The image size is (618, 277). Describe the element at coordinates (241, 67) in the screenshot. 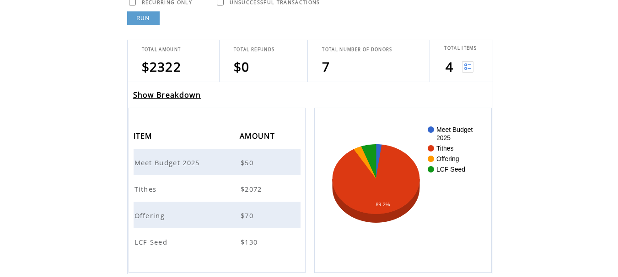

I see `span: $0` at that location.